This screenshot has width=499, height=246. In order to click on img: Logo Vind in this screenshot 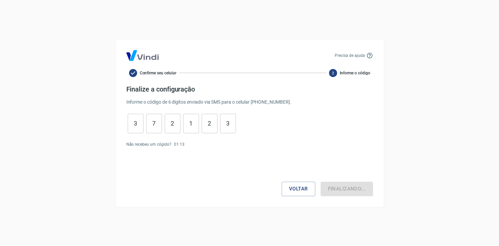, I will do `click(143, 55)`.